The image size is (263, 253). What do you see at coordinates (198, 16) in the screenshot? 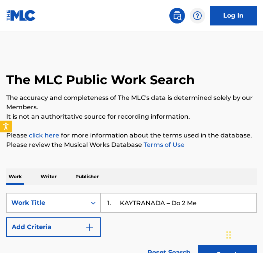
I see `div: Help` at bounding box center [198, 16].